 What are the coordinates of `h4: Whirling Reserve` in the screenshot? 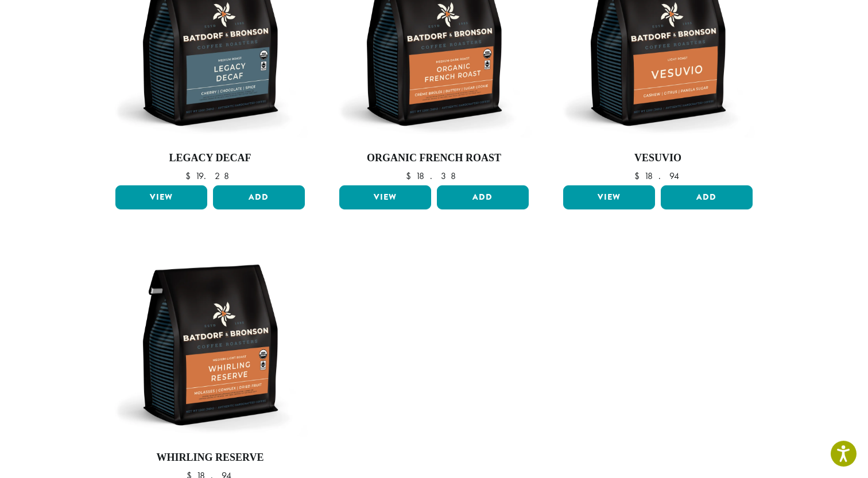 It's located at (210, 459).